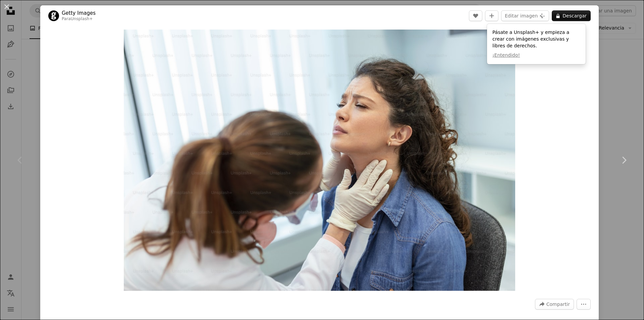  What do you see at coordinates (554, 304) in the screenshot?
I see `button: Compartir esta imagen` at bounding box center [554, 304].